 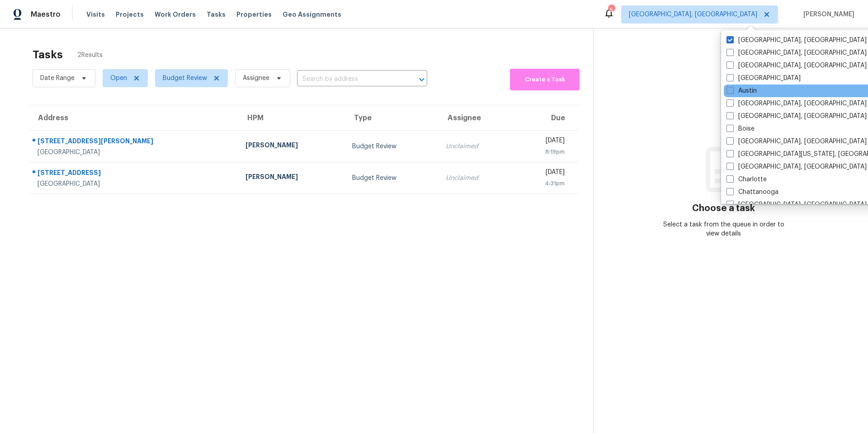 I want to click on button: Open, so click(x=422, y=80).